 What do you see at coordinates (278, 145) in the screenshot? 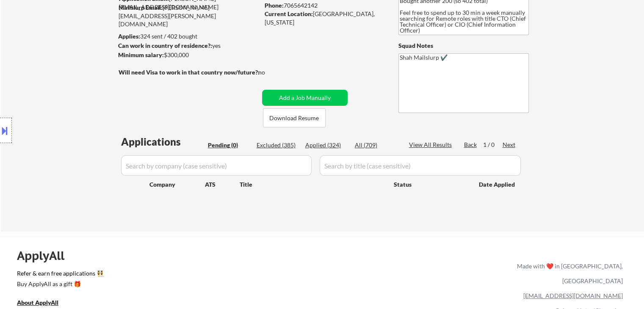
I see `div: Excluded (385)` at bounding box center [278, 145].